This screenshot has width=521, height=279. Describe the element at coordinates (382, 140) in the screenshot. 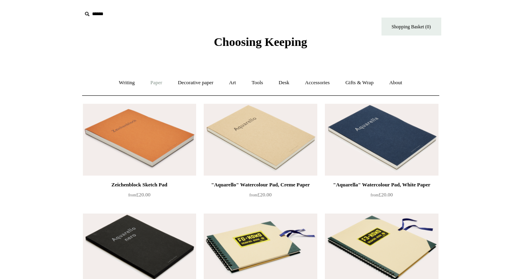

I see `img: "Aquarella" Watercolour Pad, White Paper` at that location.